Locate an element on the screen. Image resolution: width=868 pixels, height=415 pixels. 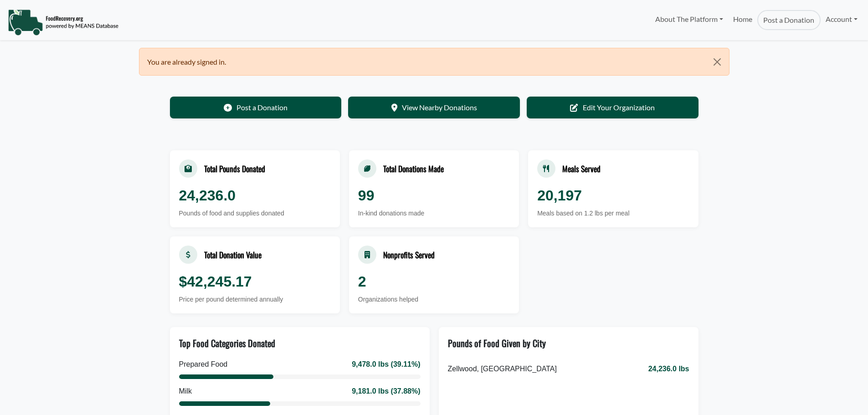
a: Home is located at coordinates (743, 20).